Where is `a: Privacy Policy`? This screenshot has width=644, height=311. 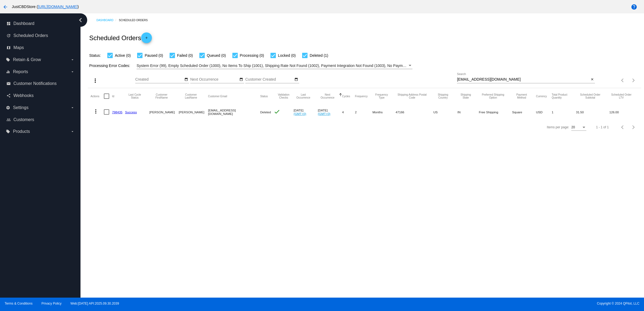
a: Privacy Policy is located at coordinates (52, 304).